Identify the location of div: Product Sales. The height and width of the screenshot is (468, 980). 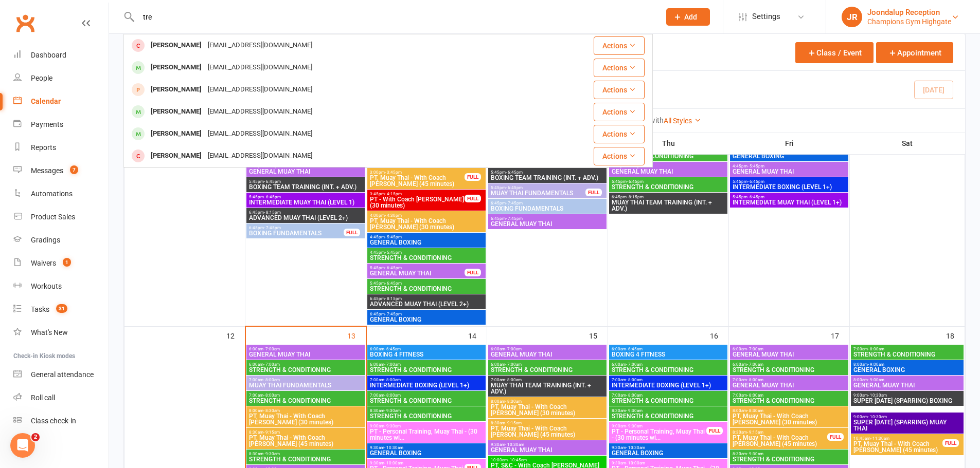
(53, 217).